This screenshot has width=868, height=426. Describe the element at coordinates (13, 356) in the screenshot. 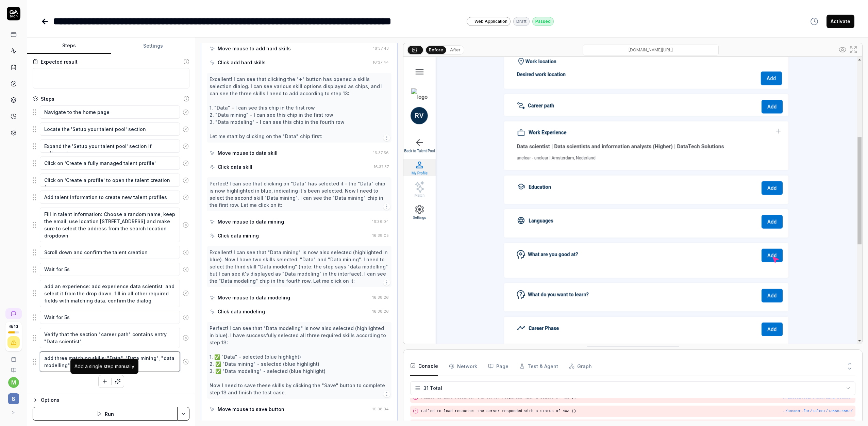

I see `a: Book a call with us` at that location.